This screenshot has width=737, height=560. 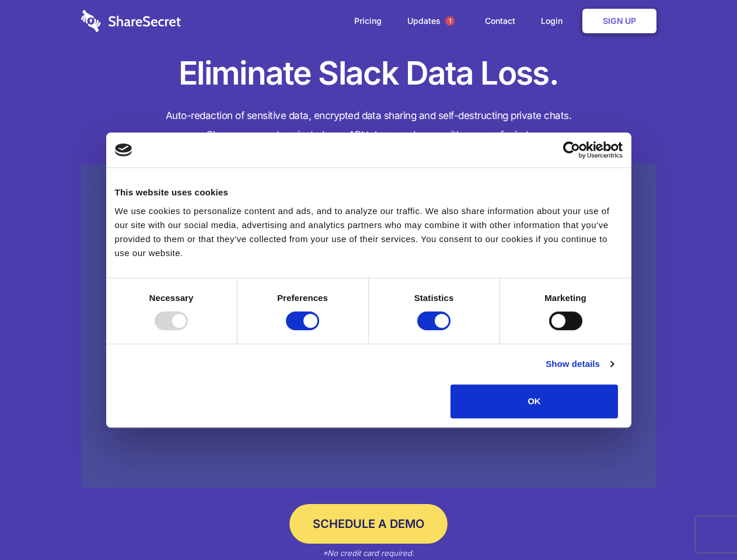 What do you see at coordinates (555, 21) in the screenshot?
I see `a: Login` at bounding box center [555, 21].